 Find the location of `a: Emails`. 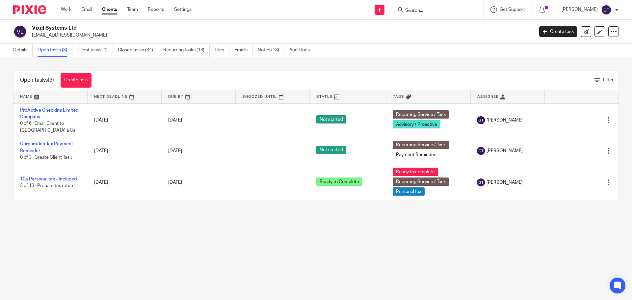

a: Emails is located at coordinates (244, 50).